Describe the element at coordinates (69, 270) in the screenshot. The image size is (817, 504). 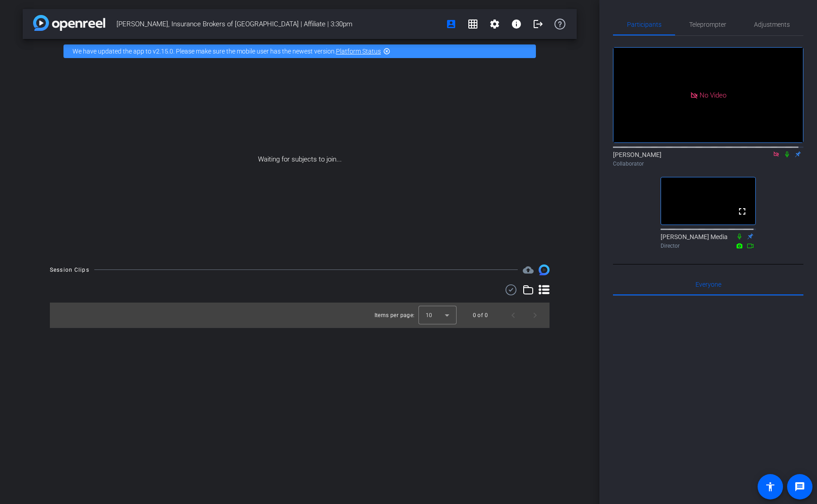
I see `div: Session Clips` at that location.